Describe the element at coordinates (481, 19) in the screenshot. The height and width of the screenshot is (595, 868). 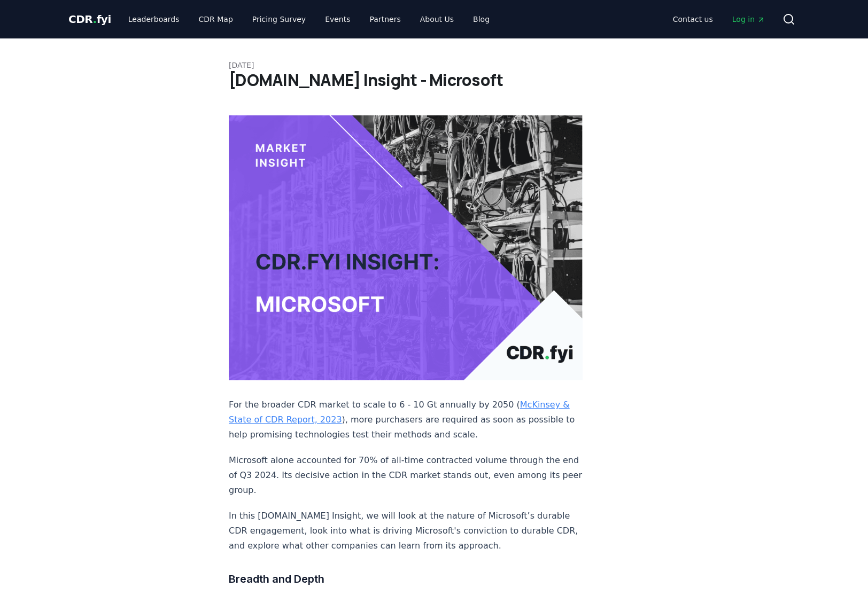
I see `a: Blog` at that location.